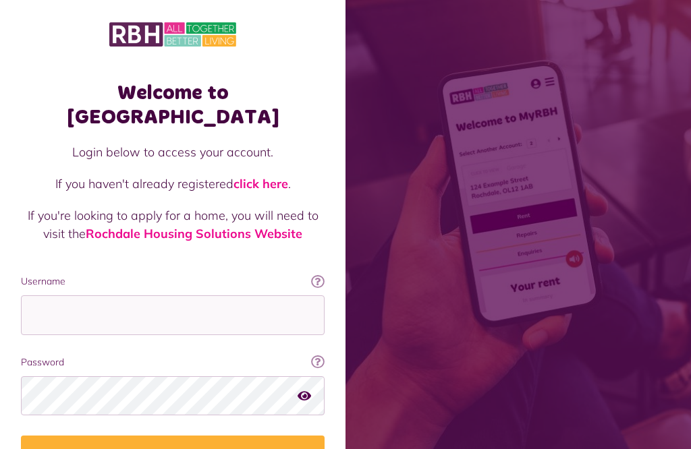 This screenshot has height=449, width=691. I want to click on a: click here, so click(260, 183).